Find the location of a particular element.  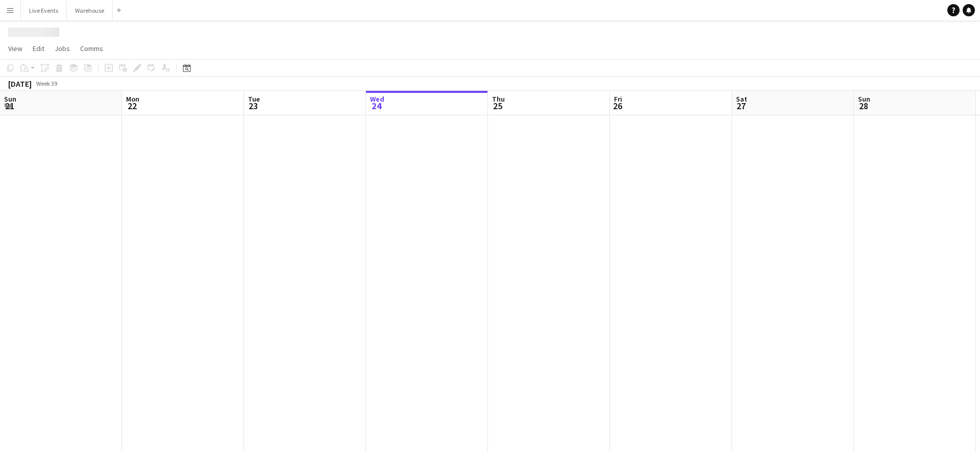

span: Fri is located at coordinates (618, 99).